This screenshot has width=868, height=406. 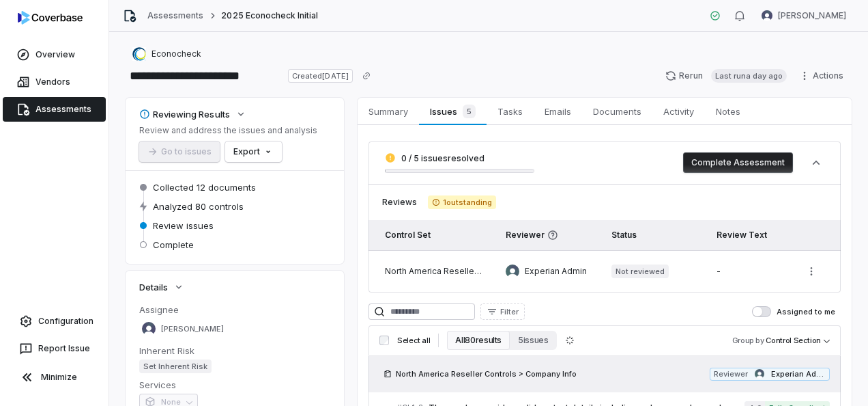 What do you see at coordinates (824, 76) in the screenshot?
I see `button: Actions` at bounding box center [824, 76].